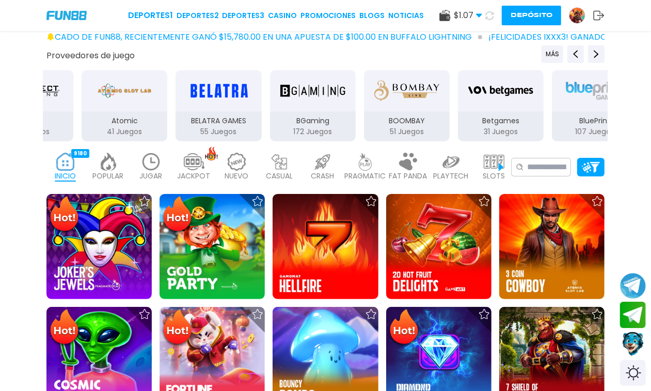  I want to click on img: playtech_light.webp, so click(451, 162).